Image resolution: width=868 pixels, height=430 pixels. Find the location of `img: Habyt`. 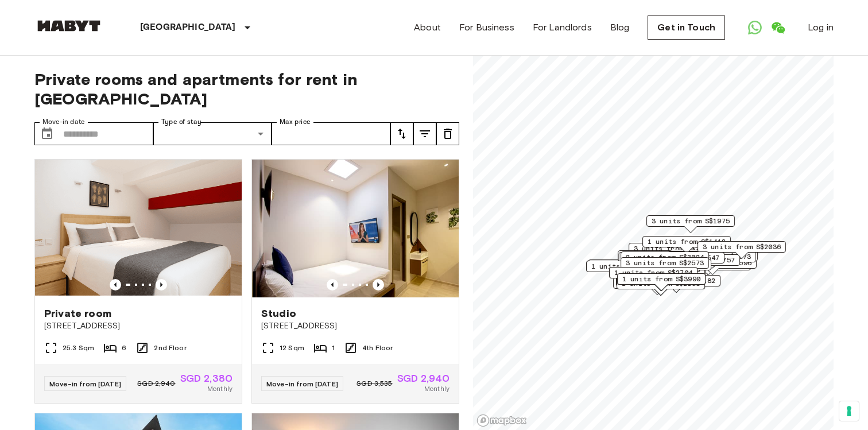

img: Habyt is located at coordinates (69, 26).